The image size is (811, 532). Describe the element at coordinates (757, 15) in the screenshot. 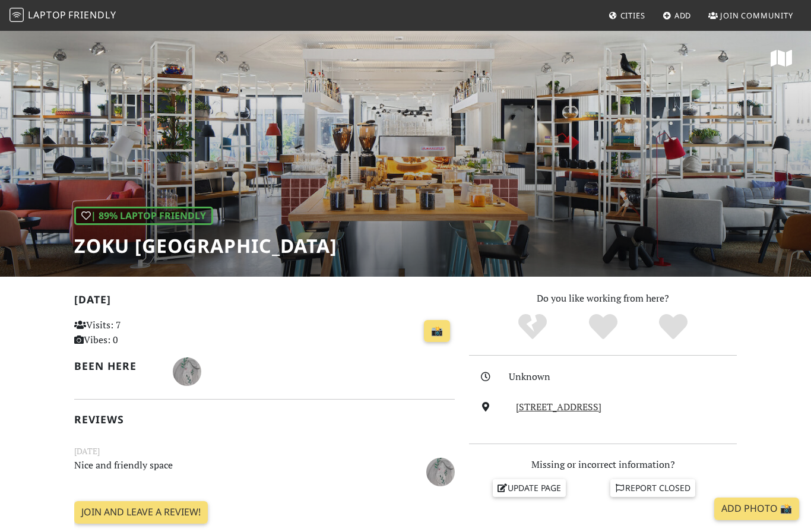

I see `span: Join Community` at that location.